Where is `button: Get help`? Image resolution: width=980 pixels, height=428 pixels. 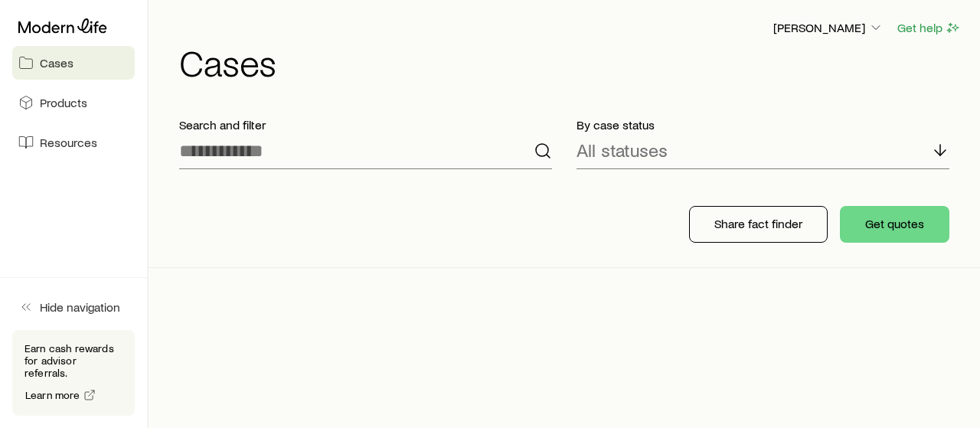
button: Get help is located at coordinates (929, 27).